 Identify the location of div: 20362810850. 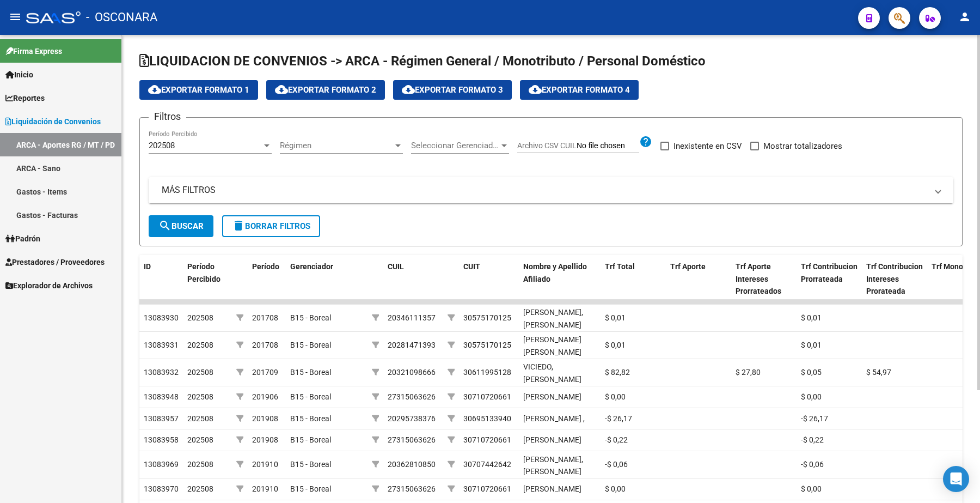
(412, 464).